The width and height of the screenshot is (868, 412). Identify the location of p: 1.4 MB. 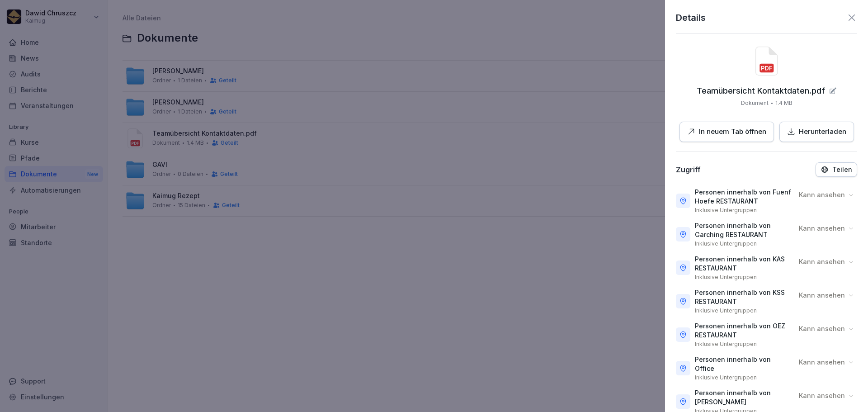
(784, 103).